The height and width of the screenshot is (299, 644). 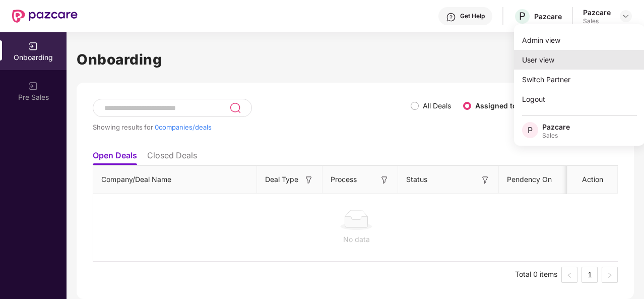 I want to click on button: left, so click(x=570, y=275).